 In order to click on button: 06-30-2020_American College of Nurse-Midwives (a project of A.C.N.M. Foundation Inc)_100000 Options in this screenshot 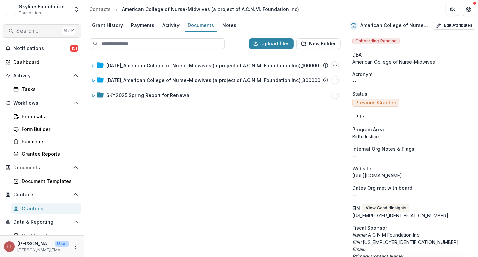, I will do `click(335, 65)`.